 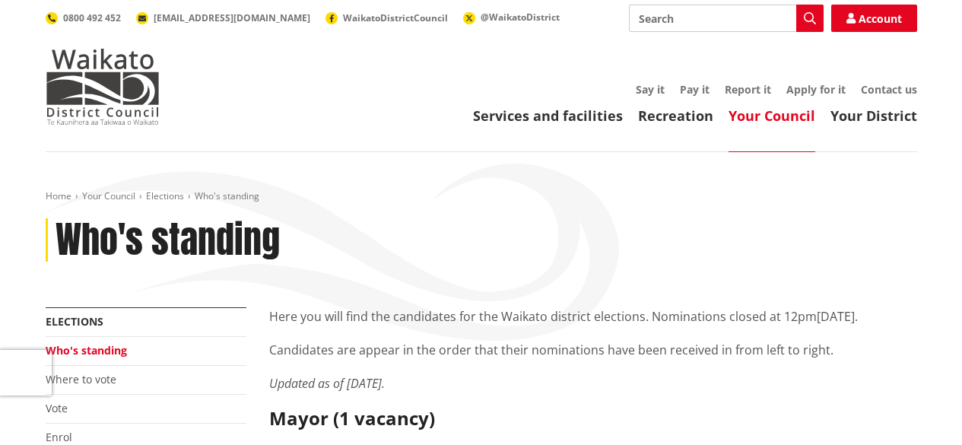 What do you see at coordinates (386, 17) in the screenshot?
I see `a: WaikatoDistrictCouncil` at bounding box center [386, 17].